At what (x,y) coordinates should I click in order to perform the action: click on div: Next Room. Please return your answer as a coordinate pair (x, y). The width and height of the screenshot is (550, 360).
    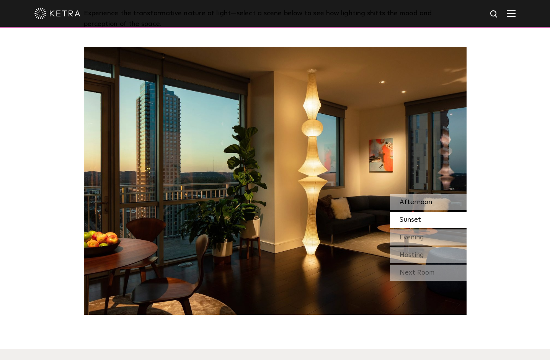
    Looking at the image, I should click on (428, 272).